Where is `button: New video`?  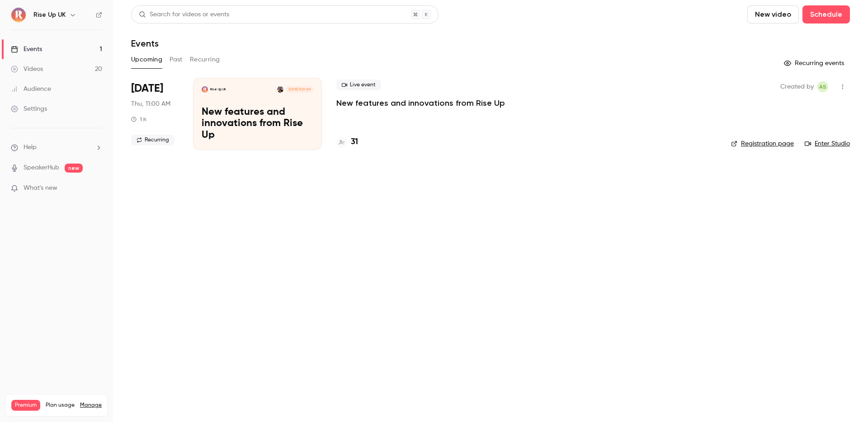
button: New video is located at coordinates (773, 14).